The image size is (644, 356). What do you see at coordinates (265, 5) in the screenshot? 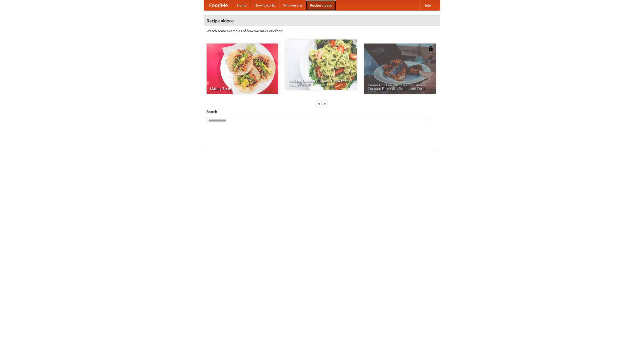
I see `a: How it works` at bounding box center [265, 5].